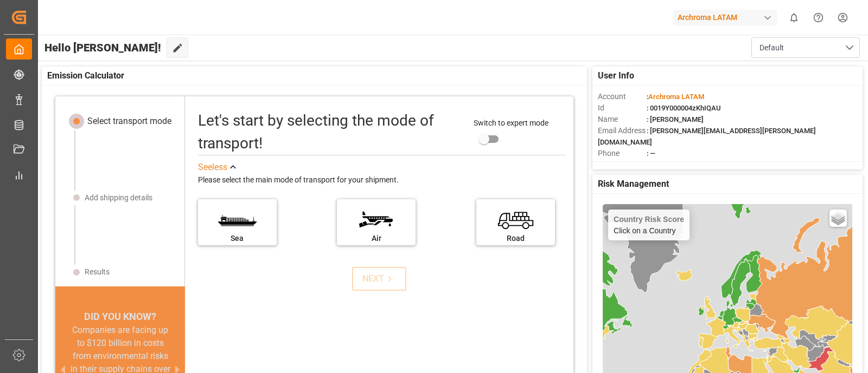 This screenshot has width=868, height=373. What do you see at coordinates (676, 96) in the screenshot?
I see `span: Archroma LATAM` at bounding box center [676, 96].